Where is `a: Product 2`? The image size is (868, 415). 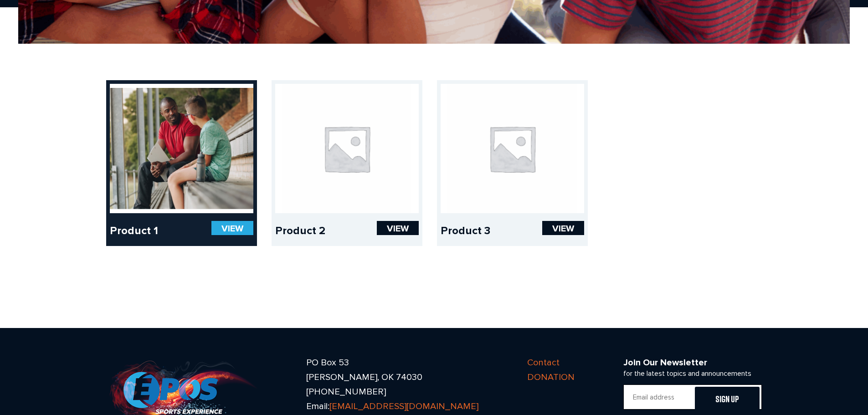
a: Product 2 is located at coordinates (301, 230).